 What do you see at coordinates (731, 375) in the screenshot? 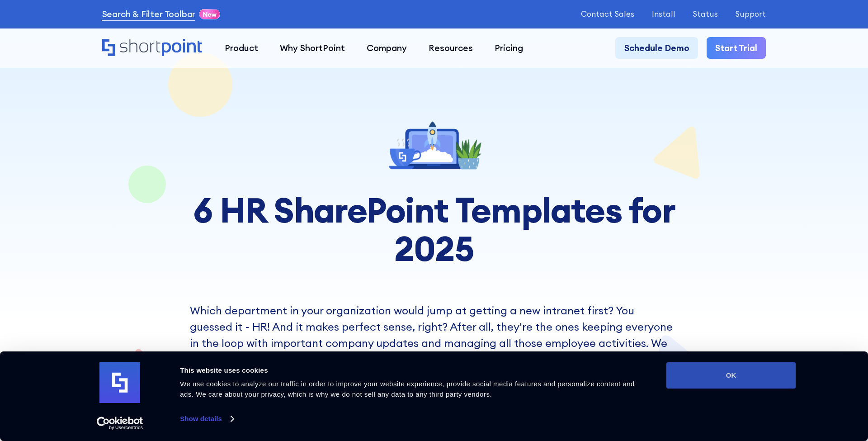
I see `button: OK` at bounding box center [731, 375].